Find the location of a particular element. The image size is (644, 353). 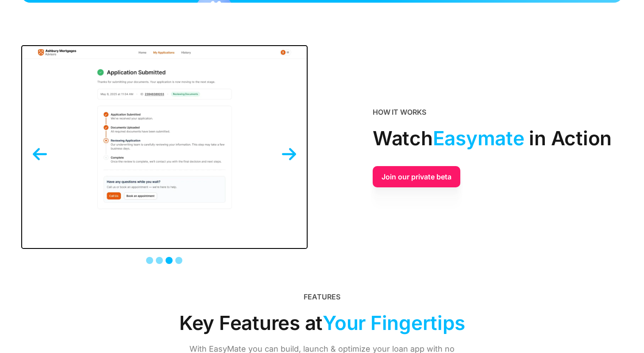

div: Show slide 4 of 4 is located at coordinates (179, 260).